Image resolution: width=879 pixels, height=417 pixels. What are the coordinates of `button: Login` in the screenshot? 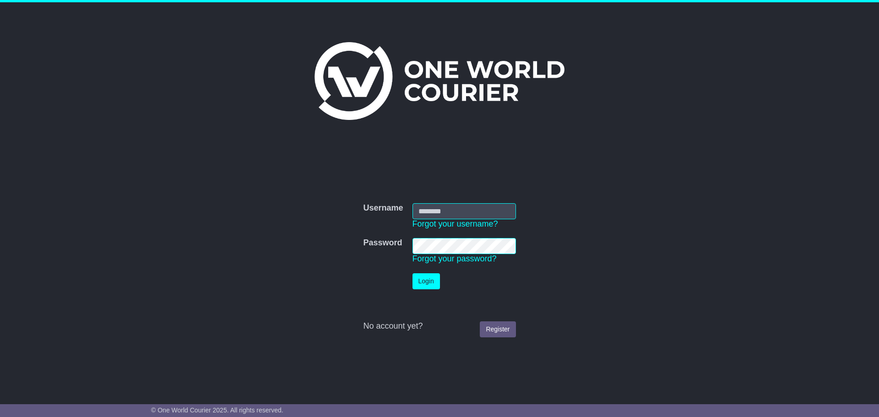 It's located at (426, 281).